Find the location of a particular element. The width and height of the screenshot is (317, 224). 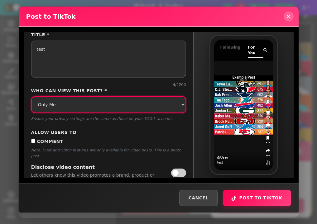

span: 659 is located at coordinates (268, 117).